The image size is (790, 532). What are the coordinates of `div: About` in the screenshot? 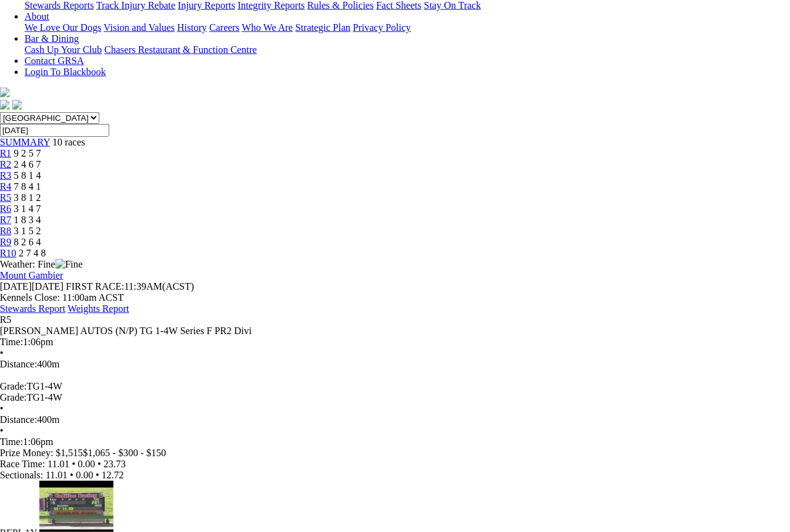 It's located at (403, 28).